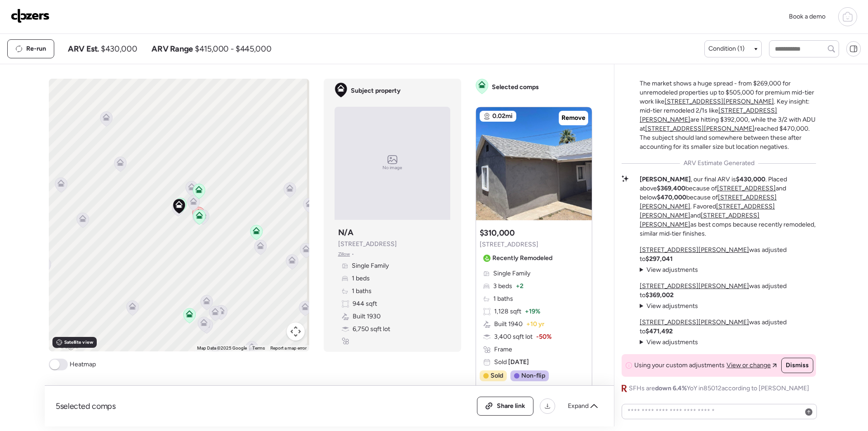 This screenshot has width=868, height=431. What do you see at coordinates (671, 388) in the screenshot?
I see `span: down 6.4%` at bounding box center [671, 388].